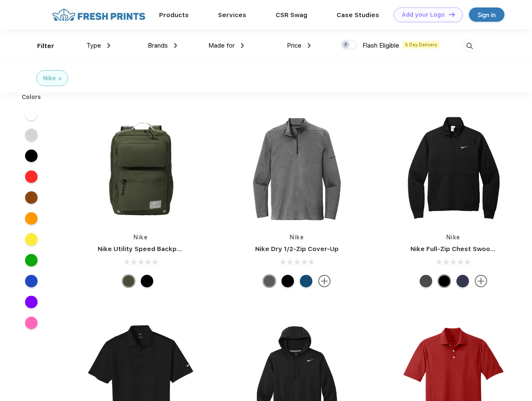 This screenshot has width=532, height=401. I want to click on a: Sign in, so click(486, 14).